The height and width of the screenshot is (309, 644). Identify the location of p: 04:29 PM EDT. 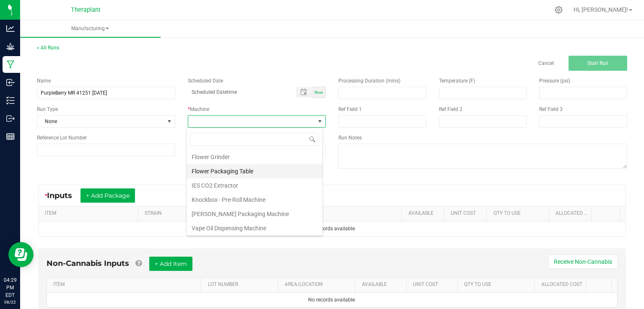
(10, 288).